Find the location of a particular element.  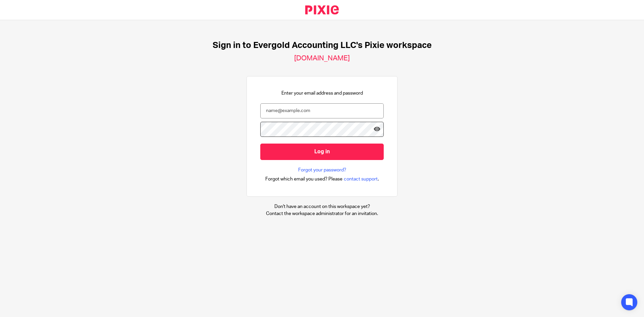

span: contact support is located at coordinates (361, 179).